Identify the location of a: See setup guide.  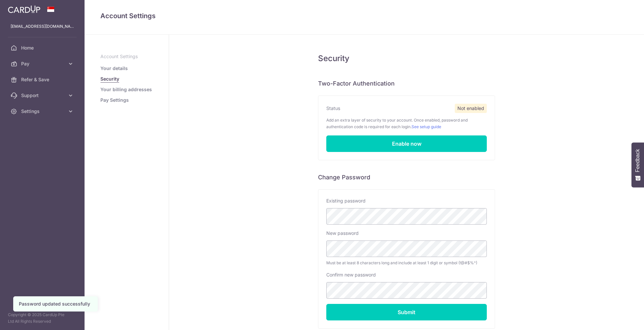
(426, 126).